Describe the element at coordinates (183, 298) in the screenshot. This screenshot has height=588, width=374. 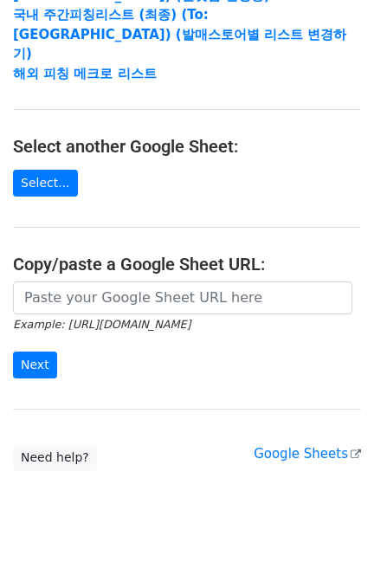
I see `input: Paste your Google Sheet URL here` at that location.